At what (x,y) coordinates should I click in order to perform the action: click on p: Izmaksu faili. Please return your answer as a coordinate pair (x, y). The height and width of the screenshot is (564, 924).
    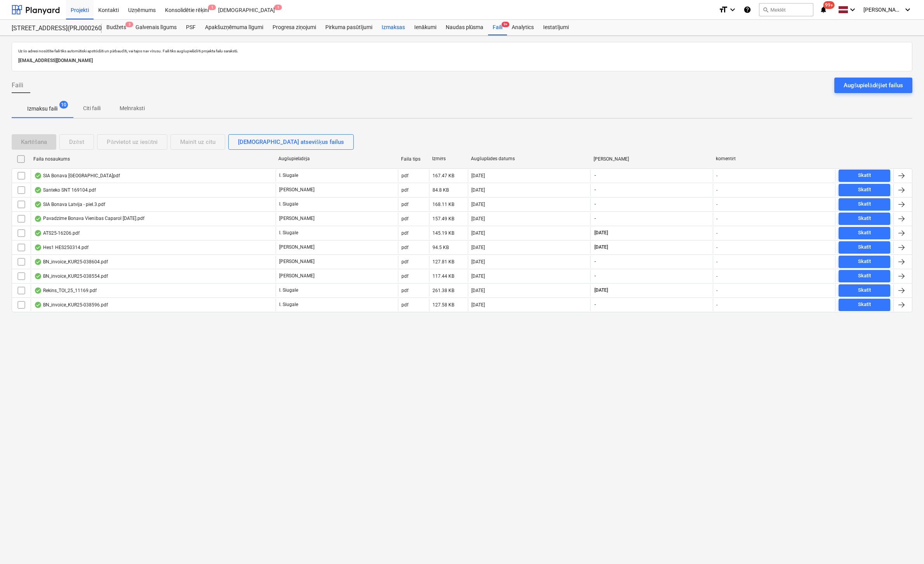
    Looking at the image, I should click on (43, 109).